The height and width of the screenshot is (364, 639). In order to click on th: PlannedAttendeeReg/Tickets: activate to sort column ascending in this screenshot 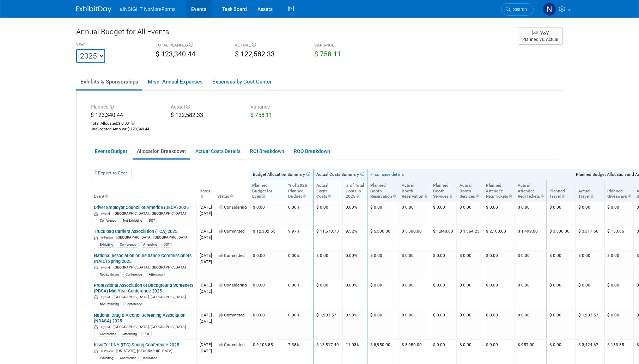, I will do `click(499, 191)`.